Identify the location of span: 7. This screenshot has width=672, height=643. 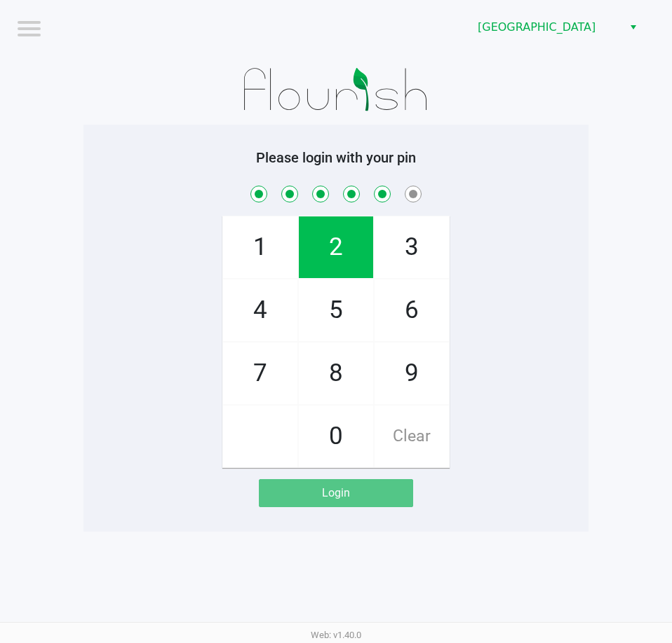
(260, 374).